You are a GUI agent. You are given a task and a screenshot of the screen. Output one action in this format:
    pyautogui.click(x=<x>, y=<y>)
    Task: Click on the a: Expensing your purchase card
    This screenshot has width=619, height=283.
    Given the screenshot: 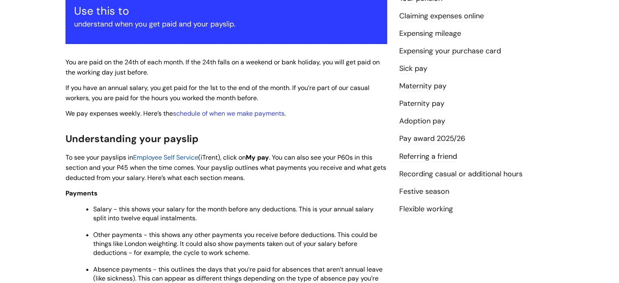 What is the action you would take?
    pyautogui.click(x=450, y=51)
    